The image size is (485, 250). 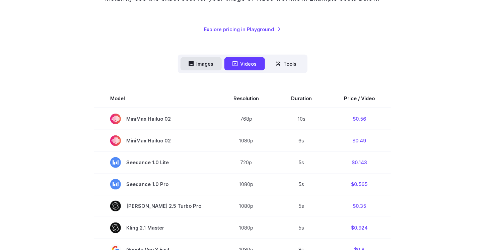 I want to click on td: 720p, so click(x=246, y=162).